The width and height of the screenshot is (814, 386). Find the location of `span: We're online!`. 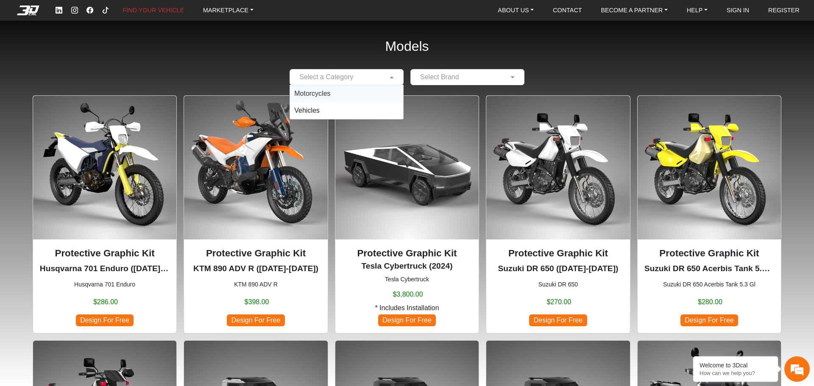

span: We're online! is located at coordinates (83, 140).